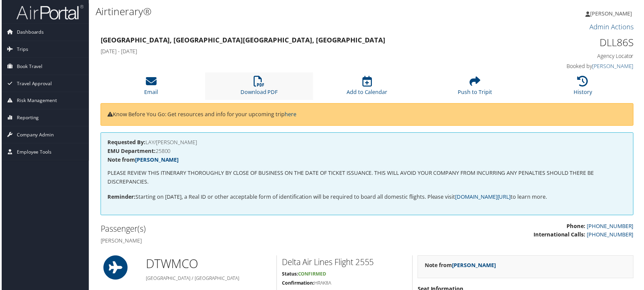  I want to click on img: airportal-logo.png, so click(48, 12).